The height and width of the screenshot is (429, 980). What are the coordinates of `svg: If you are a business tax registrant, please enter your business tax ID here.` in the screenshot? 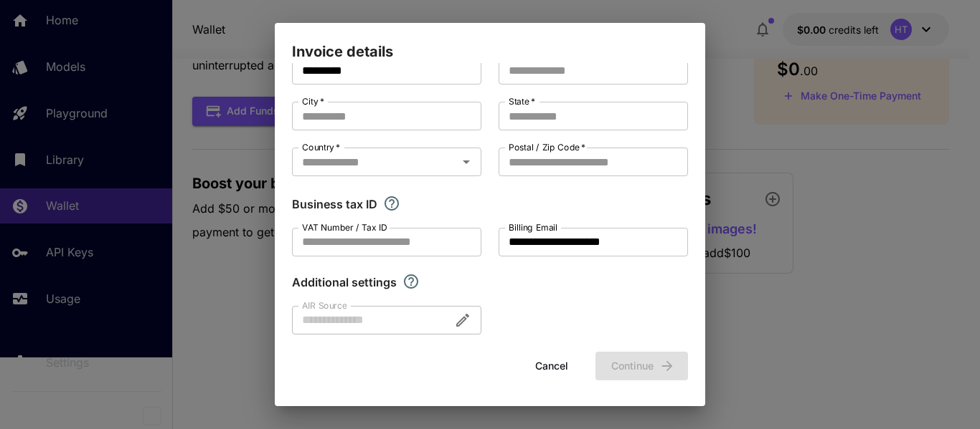 It's located at (392, 204).